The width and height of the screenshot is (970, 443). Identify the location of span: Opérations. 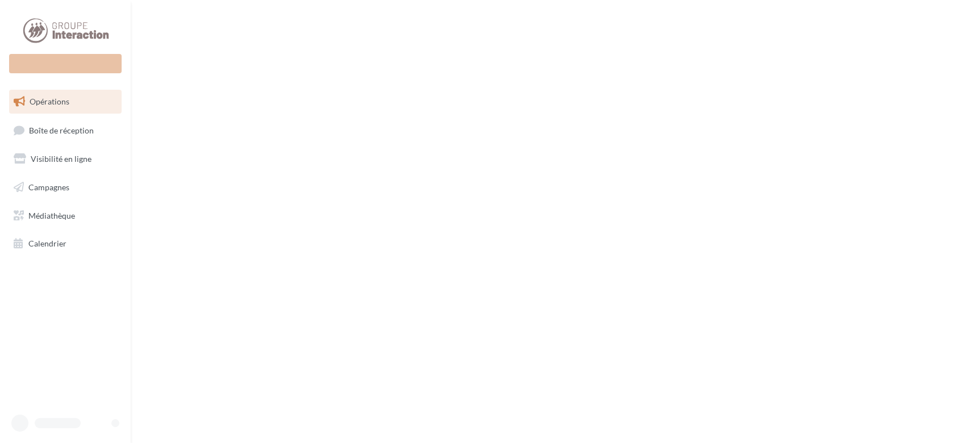
(49, 101).